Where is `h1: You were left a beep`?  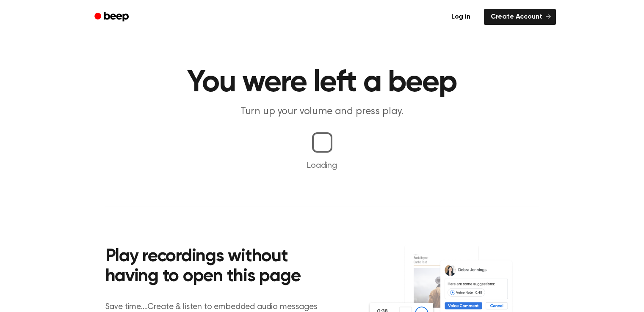 h1: You were left a beep is located at coordinates (322, 83).